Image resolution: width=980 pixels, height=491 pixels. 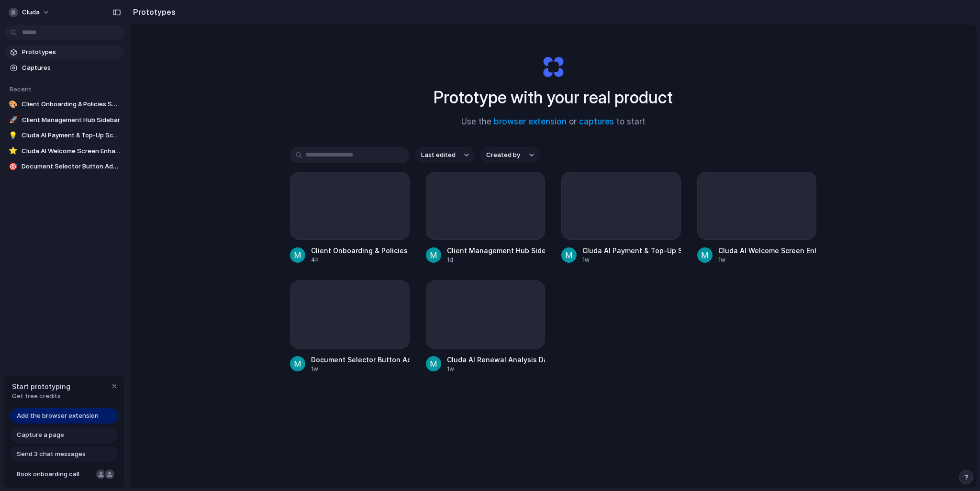 What do you see at coordinates (503, 155) in the screenshot?
I see `span: Created by` at bounding box center [503, 155].